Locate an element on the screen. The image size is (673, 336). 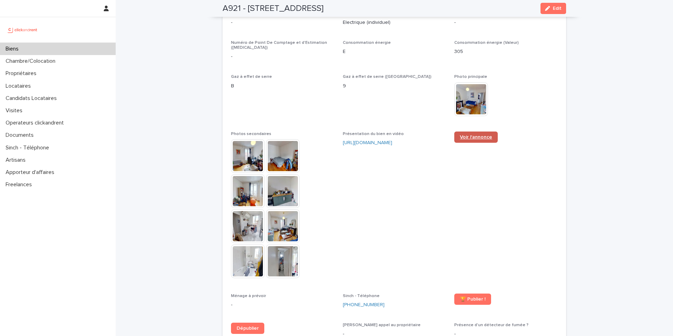
p: E is located at coordinates (394, 52).